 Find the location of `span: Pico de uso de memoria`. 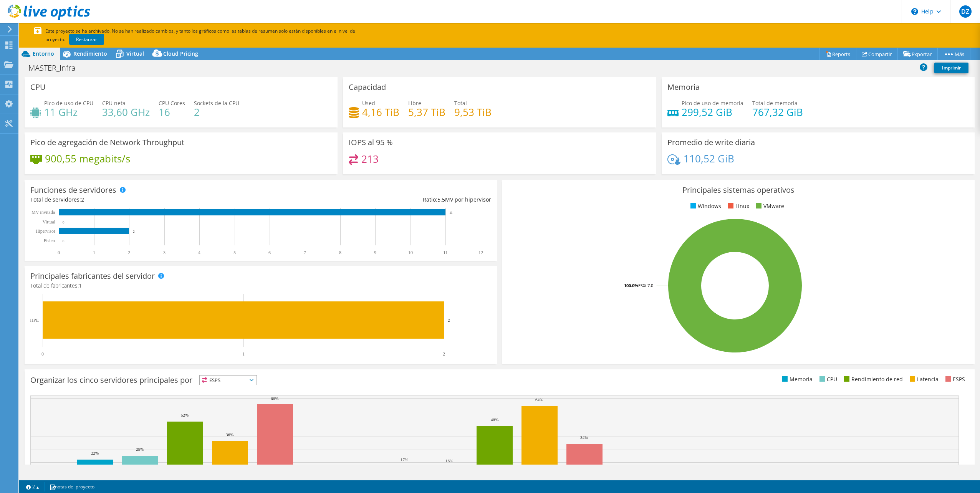

span: Pico de uso de memoria is located at coordinates (712, 103).